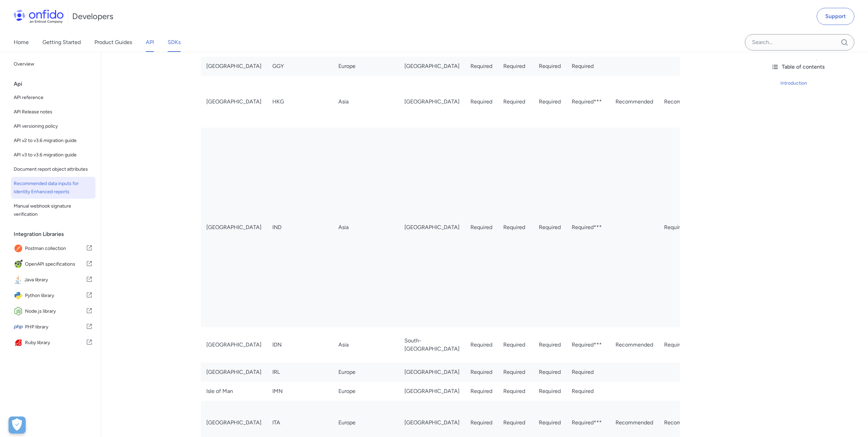 Image resolution: width=868 pixels, height=437 pixels. I want to click on a: Document report object attributes, so click(53, 169).